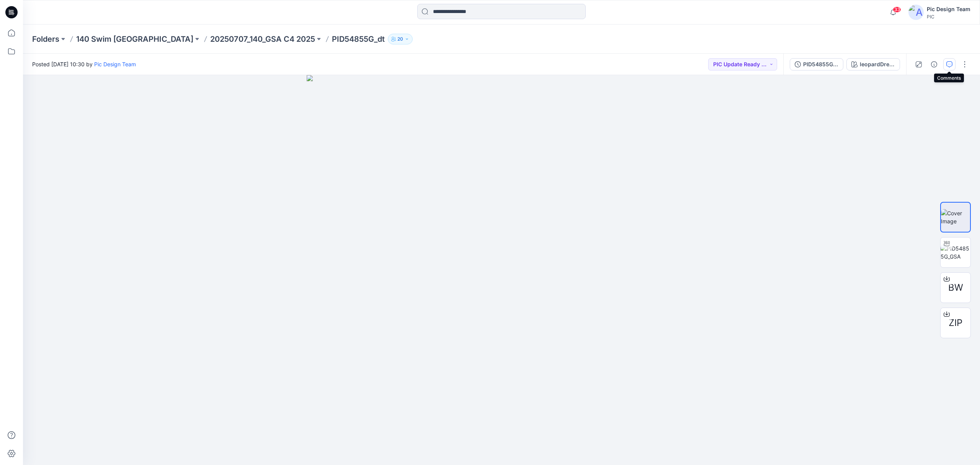  Describe the element at coordinates (956, 288) in the screenshot. I see `span: BW` at that location.